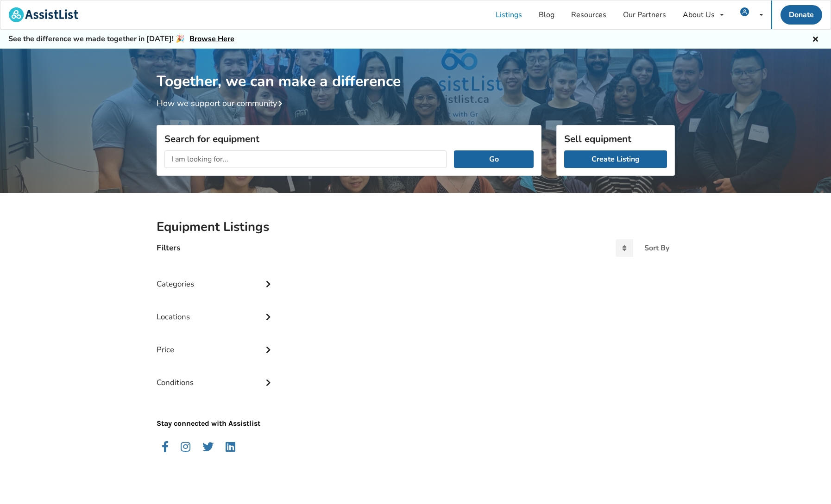 This screenshot has width=831, height=504. I want to click on h3: Search for equipment, so click(349, 139).